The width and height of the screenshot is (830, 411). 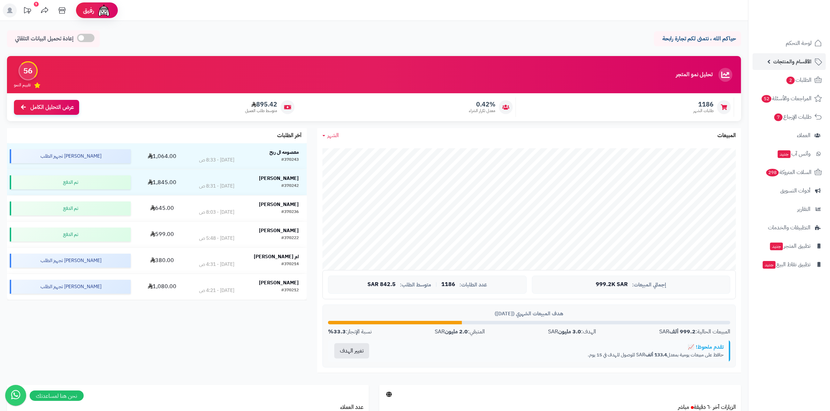 I want to click on strong: 999.2 ألف, so click(x=682, y=332).